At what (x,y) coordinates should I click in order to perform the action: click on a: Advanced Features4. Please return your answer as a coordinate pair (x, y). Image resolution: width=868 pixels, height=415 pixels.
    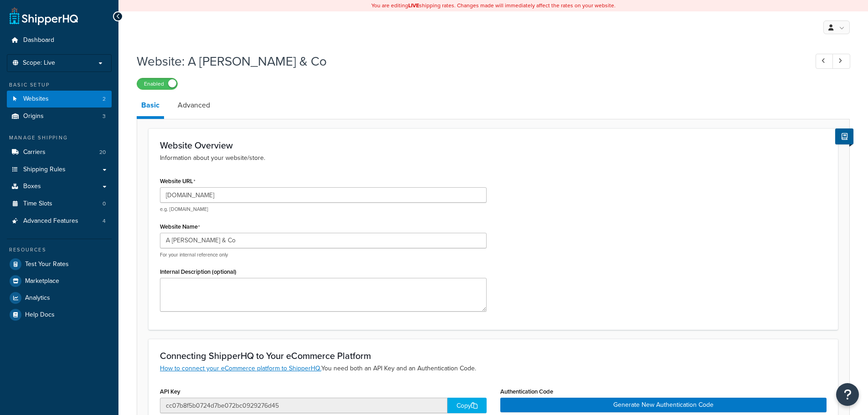
    Looking at the image, I should click on (59, 221).